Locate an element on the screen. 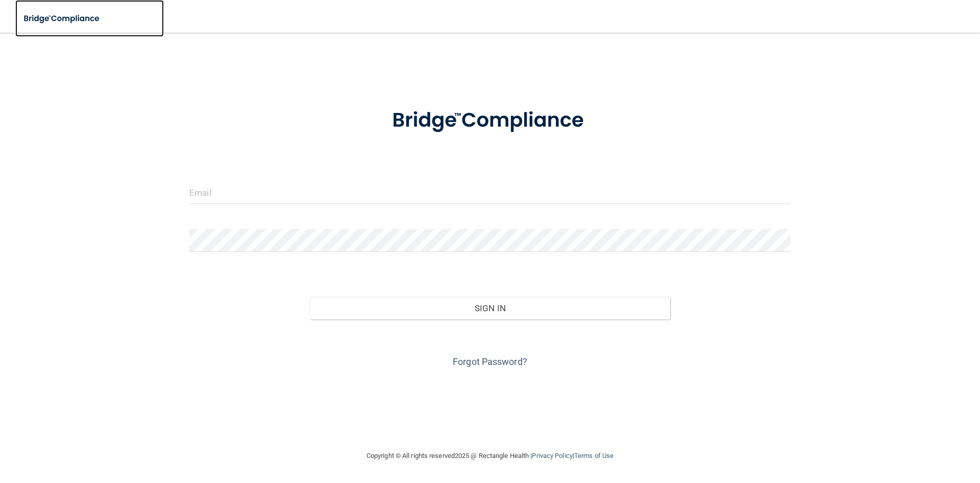 This screenshot has height=483, width=980. a: Terms of Use is located at coordinates (594, 455).